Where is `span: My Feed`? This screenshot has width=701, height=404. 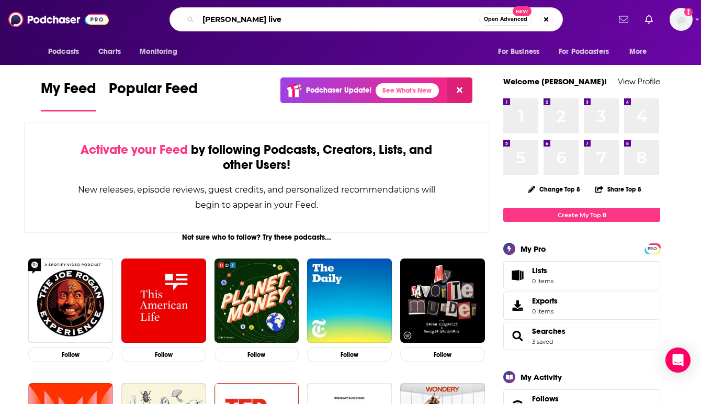
span: My Feed is located at coordinates (69, 92).